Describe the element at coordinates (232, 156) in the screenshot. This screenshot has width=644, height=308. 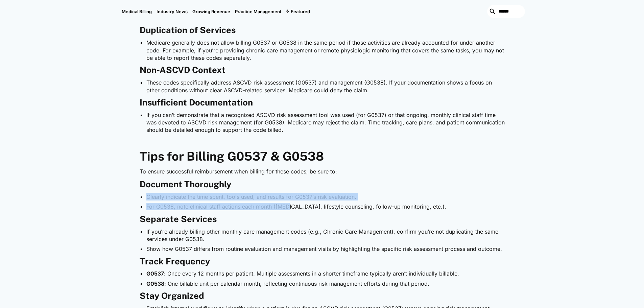
I see `strong: Tips for Billing G0537 & G0538` at that location.